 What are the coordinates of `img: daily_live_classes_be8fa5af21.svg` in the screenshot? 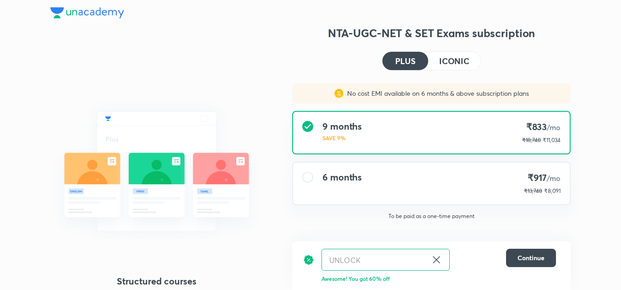 It's located at (157, 171).